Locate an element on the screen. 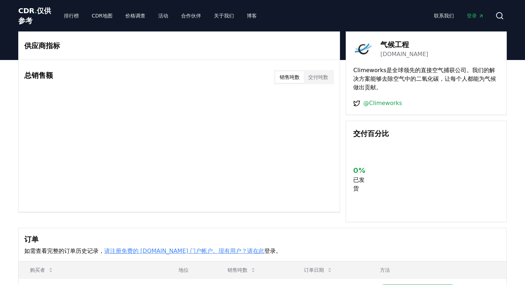  img: Climeworks 徽标 is located at coordinates (363, 49).